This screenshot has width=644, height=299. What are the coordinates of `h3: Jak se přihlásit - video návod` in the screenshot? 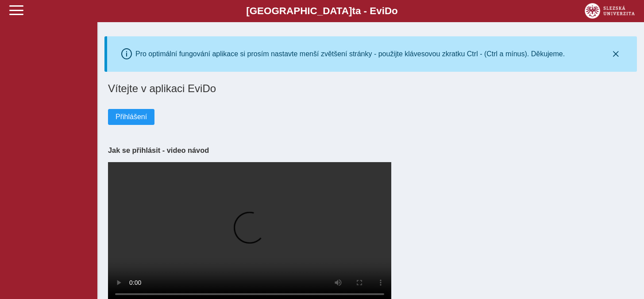 It's located at (371, 150).